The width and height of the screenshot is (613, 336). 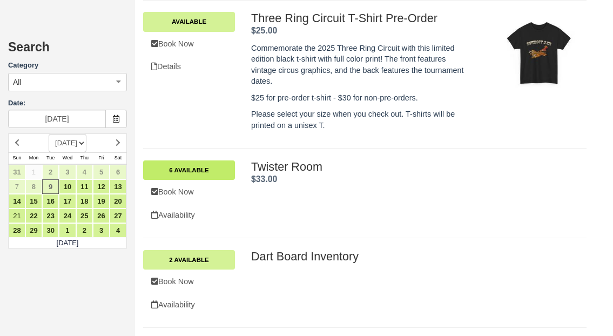 What do you see at coordinates (189, 260) in the screenshot?
I see `a: 2 Available` at bounding box center [189, 260].